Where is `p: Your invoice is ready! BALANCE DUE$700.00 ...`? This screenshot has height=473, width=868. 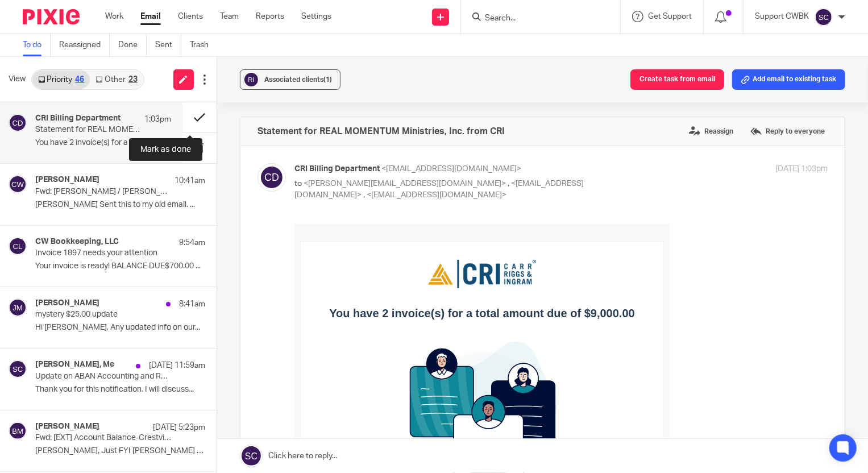
p: Your invoice is ready! BALANCE DUE$700.00 ... is located at coordinates (120, 266).